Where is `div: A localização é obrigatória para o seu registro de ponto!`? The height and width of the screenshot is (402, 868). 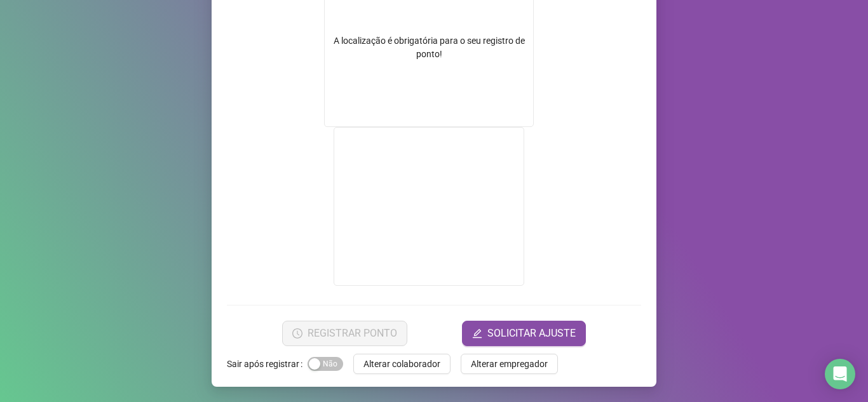 div: A localização é obrigatória para o seu registro de ponto! is located at coordinates (429, 48).